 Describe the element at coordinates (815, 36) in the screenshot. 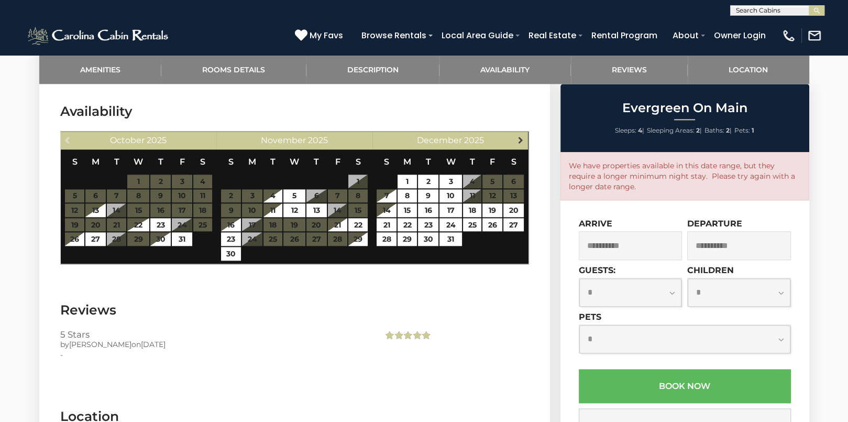

I see `img: mail-regular-white.png` at that location.